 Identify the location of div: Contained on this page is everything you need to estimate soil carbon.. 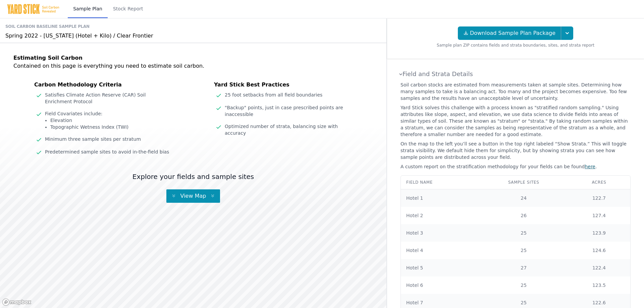
(193, 66).